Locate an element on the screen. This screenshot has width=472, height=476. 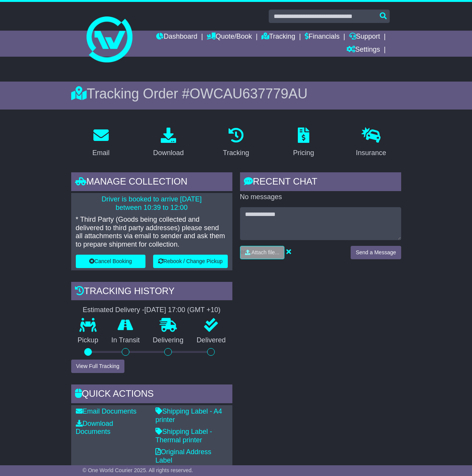
a: Financials is located at coordinates (322, 37).